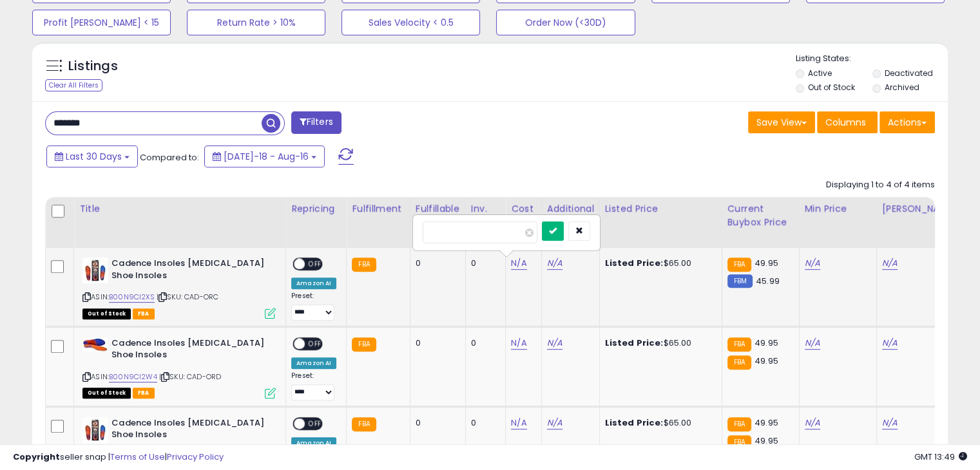 The width and height of the screenshot is (980, 470). What do you see at coordinates (93, 156) in the screenshot?
I see `span: Last 30 Days` at bounding box center [93, 156].